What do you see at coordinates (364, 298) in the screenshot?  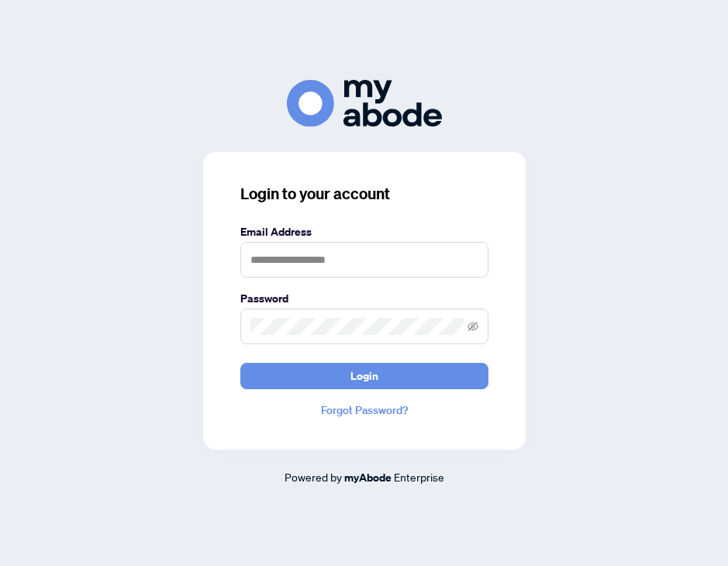 I see `label: Password` at bounding box center [364, 298].